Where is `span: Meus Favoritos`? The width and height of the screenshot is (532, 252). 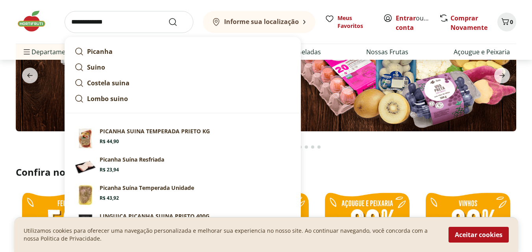 span: Meus Favoritos is located at coordinates (356, 22).